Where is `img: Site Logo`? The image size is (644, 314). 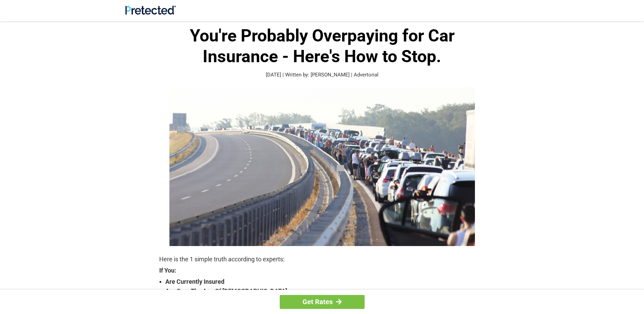 img: Site Logo is located at coordinates (151, 10).